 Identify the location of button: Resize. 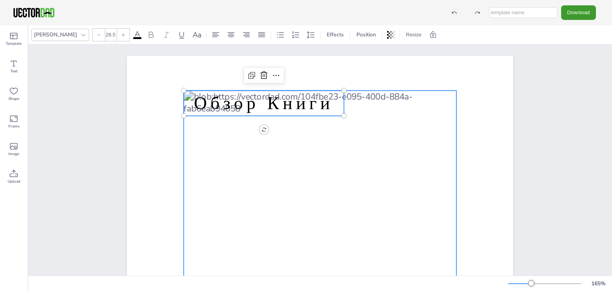
(414, 35).